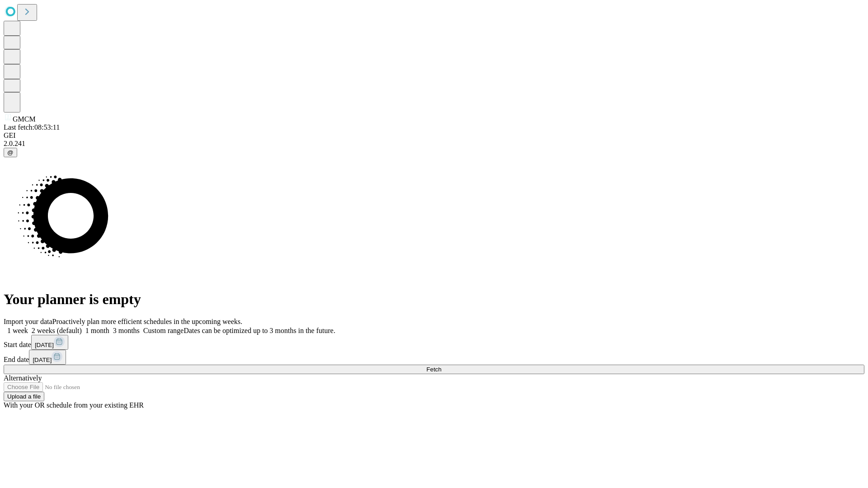  Describe the element at coordinates (126, 331) in the screenshot. I see `span: 3 months` at that location.